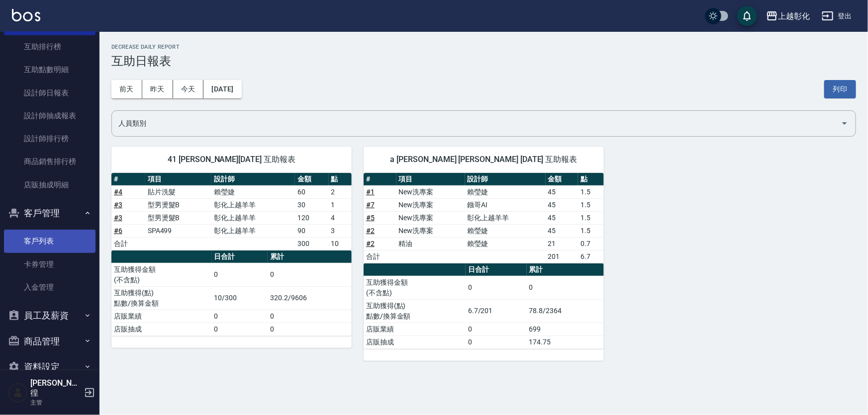 The height and width of the screenshot is (415, 868). What do you see at coordinates (50, 342) in the screenshot?
I see `button: 商品管理` at bounding box center [50, 342].